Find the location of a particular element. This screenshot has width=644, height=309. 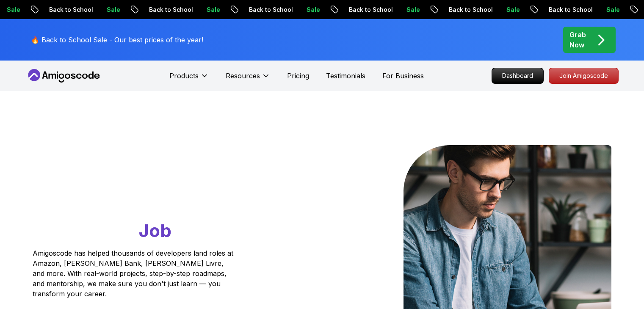

p: 🔥 Back to School Sale - Our best prices of the year! is located at coordinates (117, 40).